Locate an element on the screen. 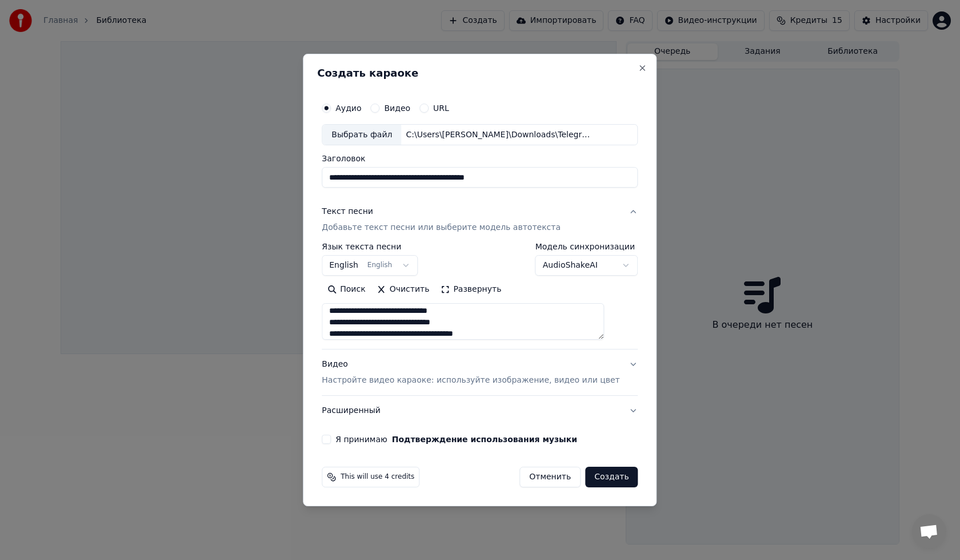  label: Видео is located at coordinates (397, 108).